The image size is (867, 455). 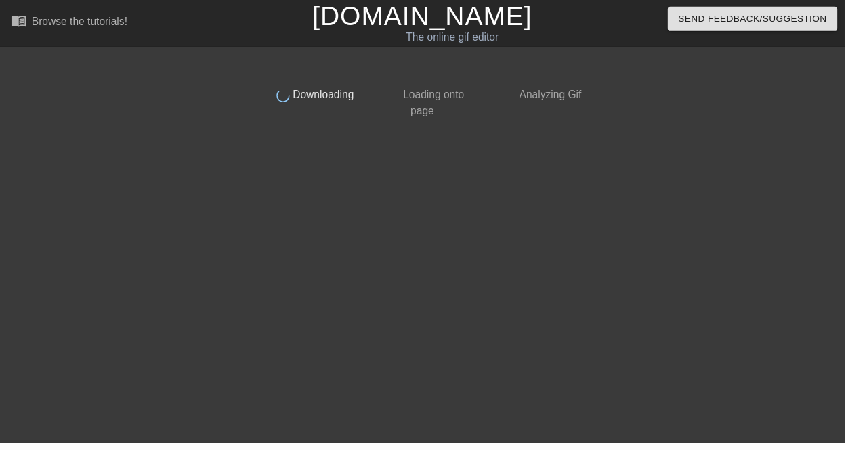 I want to click on a: Browse the tutorials!, so click(x=70, y=23).